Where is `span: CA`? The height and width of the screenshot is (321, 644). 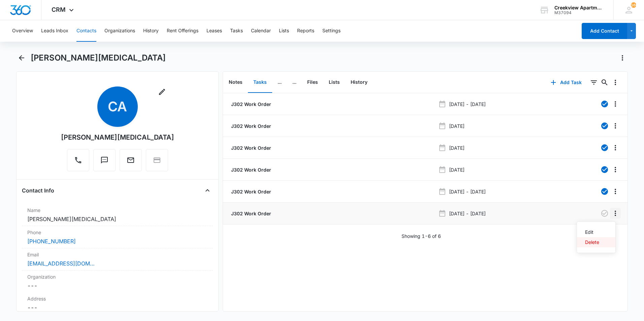 span: CA is located at coordinates (118, 107).